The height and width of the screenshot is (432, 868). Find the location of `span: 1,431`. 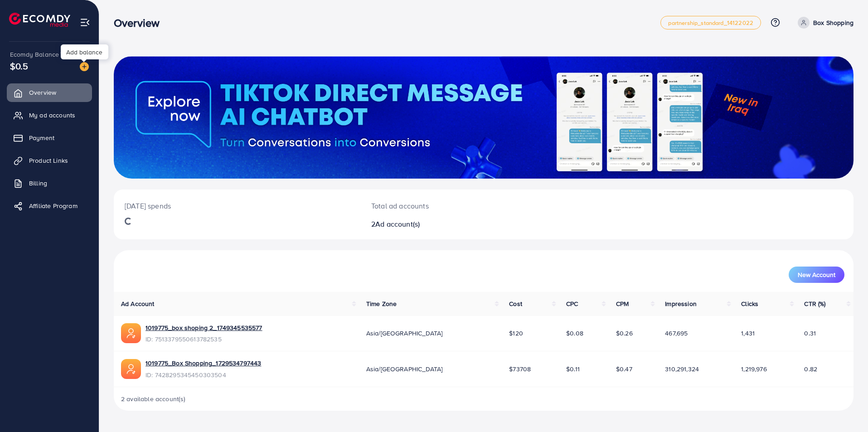

span: 1,431 is located at coordinates (748, 333).